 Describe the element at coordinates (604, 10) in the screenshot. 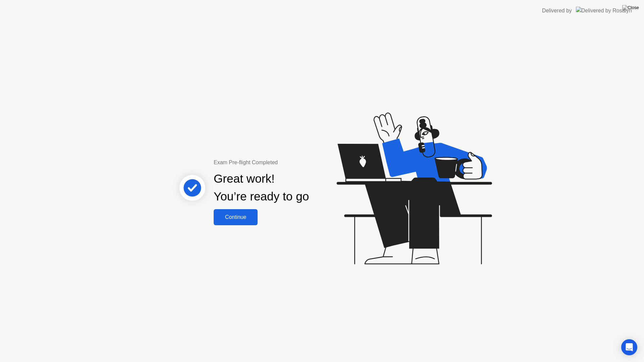

I see `img: Delivered by Rosalyn` at that location.